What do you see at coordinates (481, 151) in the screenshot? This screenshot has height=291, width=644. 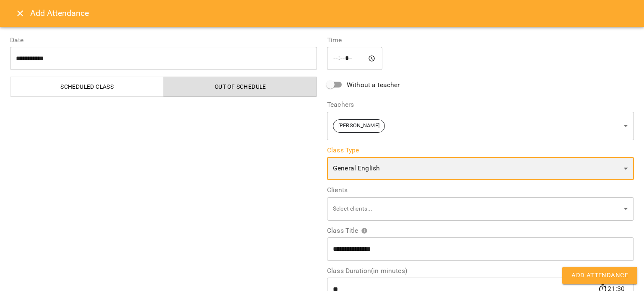 I see `label: Class Type` at bounding box center [481, 151].